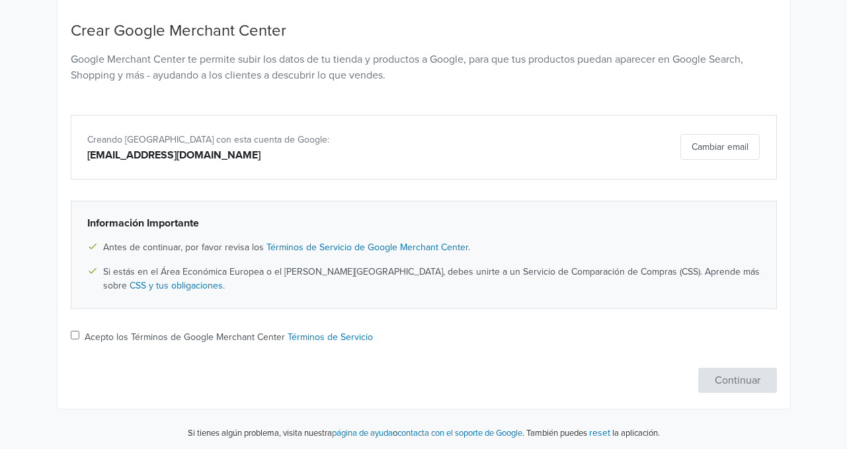  What do you see at coordinates (720, 147) in the screenshot?
I see `button: Cambiar email` at bounding box center [720, 147].